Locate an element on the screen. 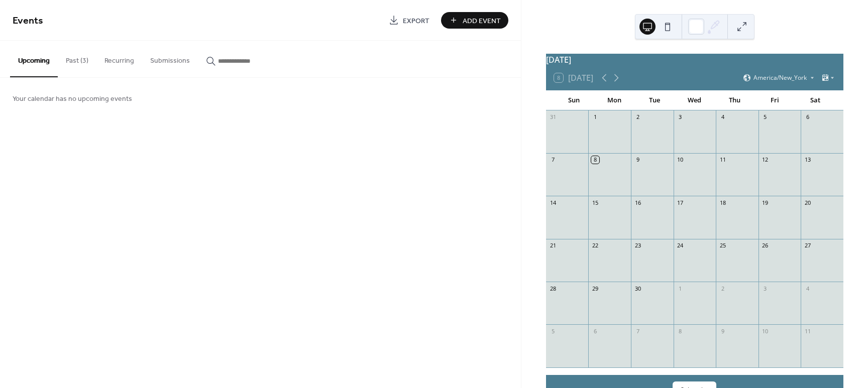 The height and width of the screenshot is (388, 868). div: 16 is located at coordinates (637, 202).